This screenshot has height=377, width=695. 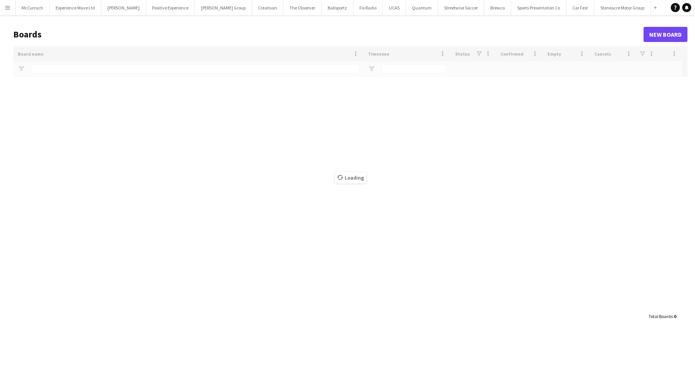 What do you see at coordinates (581, 8) in the screenshot?
I see `button: Car Fest` at bounding box center [581, 8].